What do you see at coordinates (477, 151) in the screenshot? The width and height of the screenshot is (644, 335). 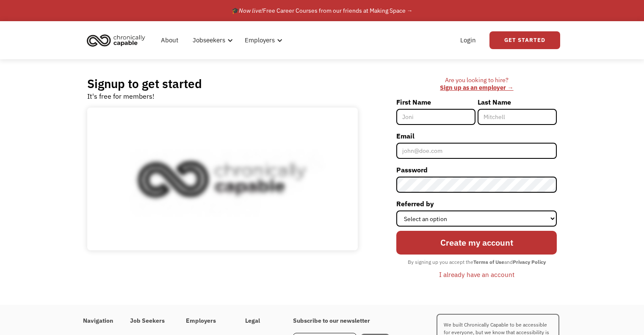 I see `input: john@doe.com` at bounding box center [477, 151].